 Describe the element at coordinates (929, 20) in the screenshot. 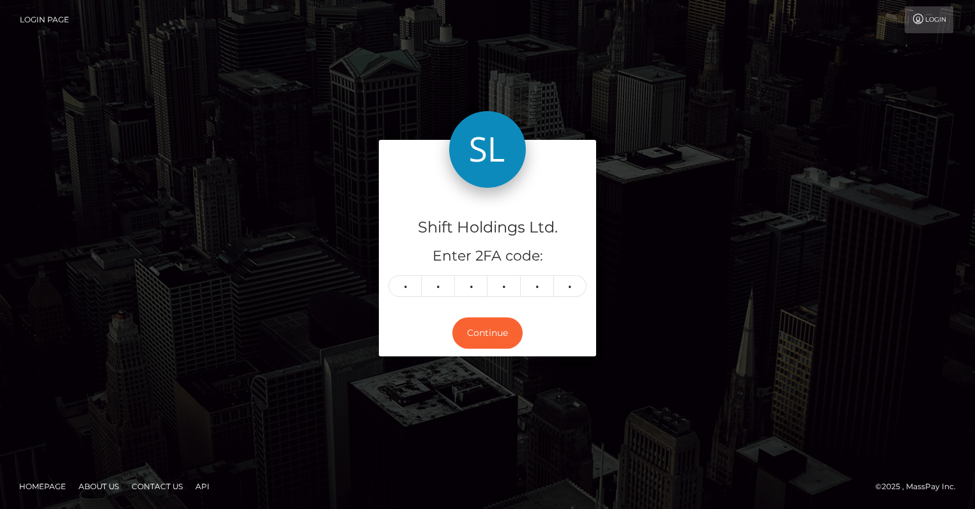

I see `a: Login` at that location.